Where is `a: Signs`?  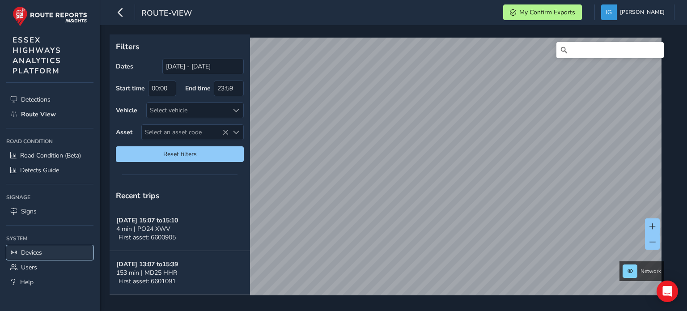
a: Signs is located at coordinates (50, 211).